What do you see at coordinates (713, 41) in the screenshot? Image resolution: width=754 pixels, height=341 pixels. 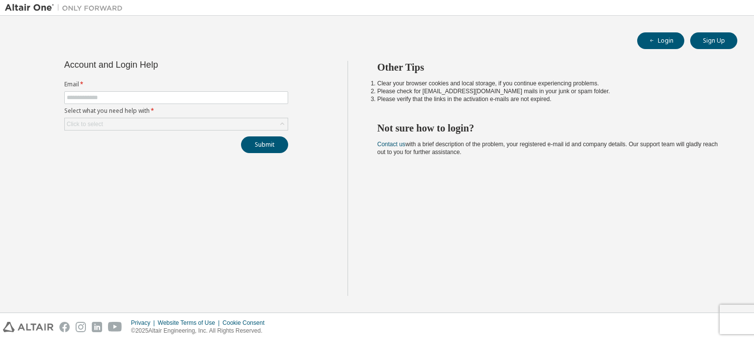 I see `button: Sign Up` at bounding box center [713, 41].